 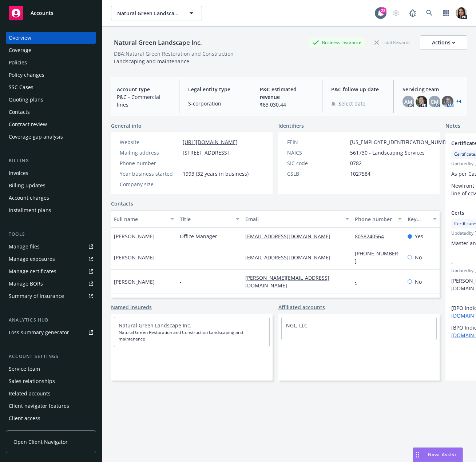 I want to click on div: Coverage, so click(x=20, y=50).